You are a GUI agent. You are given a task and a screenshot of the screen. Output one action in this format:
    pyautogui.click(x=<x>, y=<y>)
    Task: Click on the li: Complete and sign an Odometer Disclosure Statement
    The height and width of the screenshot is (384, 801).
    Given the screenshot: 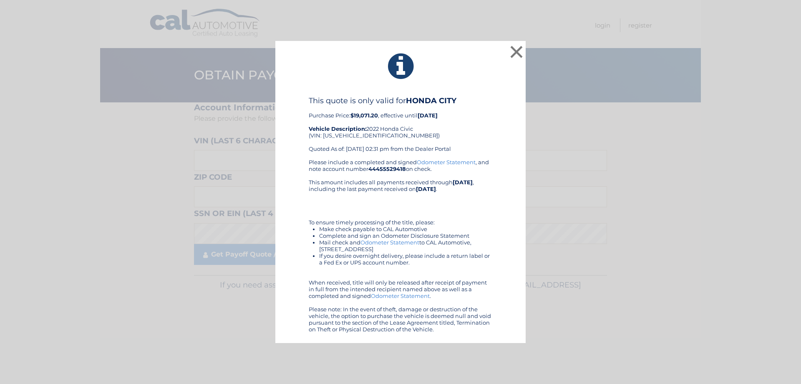 What is the action you would take?
    pyautogui.click(x=406, y=235)
    